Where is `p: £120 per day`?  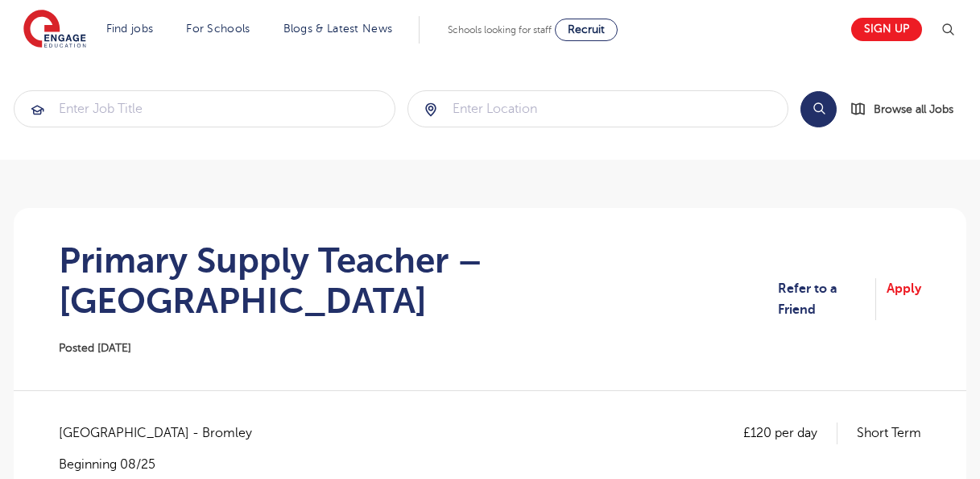
p: £120 per day is located at coordinates (790, 433).